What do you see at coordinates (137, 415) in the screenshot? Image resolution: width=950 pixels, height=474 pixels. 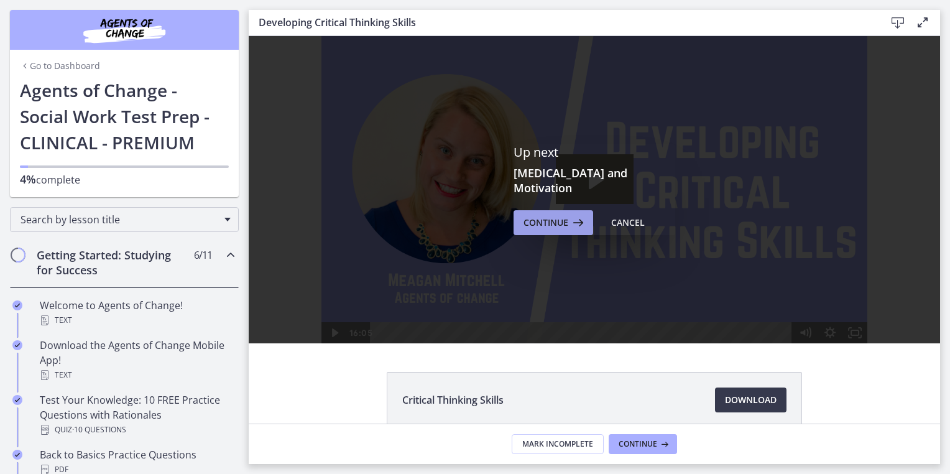 I see `div: Test Your Knowledge: 10 FREE Practice Questions with Rationales` at bounding box center [137, 415].